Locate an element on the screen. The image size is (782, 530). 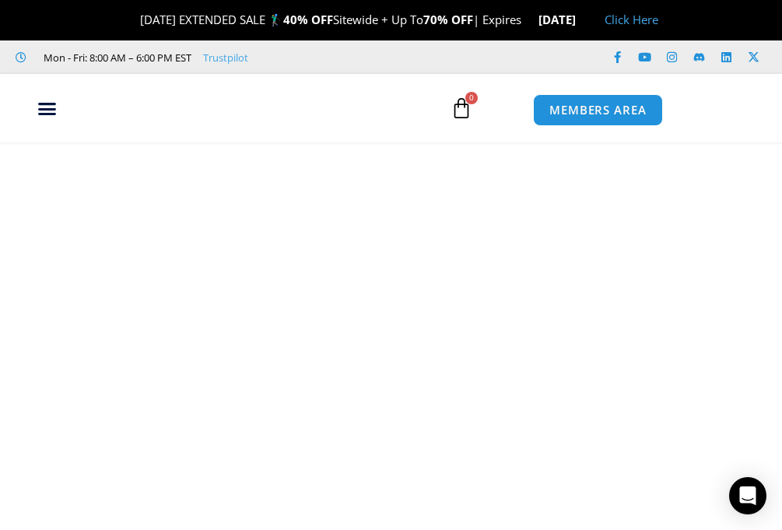
a: MEMBERS AREA is located at coordinates (598, 110).